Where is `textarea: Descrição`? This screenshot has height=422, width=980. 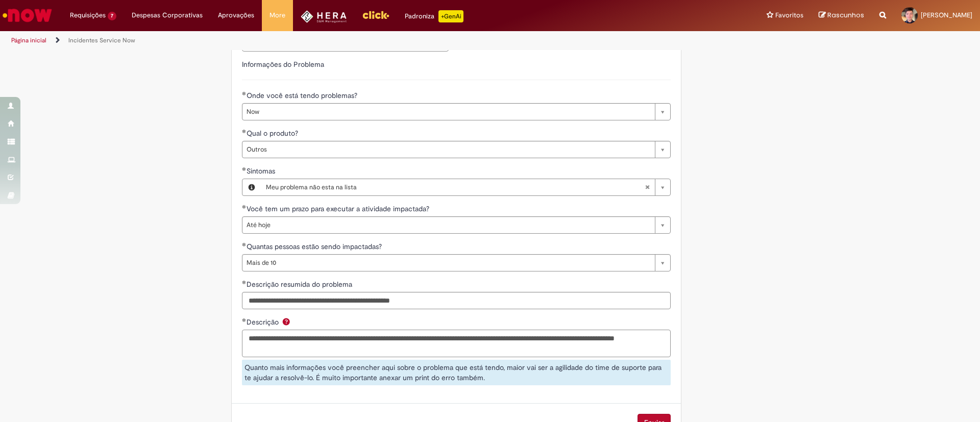 textarea: Descrição is located at coordinates (456, 343).